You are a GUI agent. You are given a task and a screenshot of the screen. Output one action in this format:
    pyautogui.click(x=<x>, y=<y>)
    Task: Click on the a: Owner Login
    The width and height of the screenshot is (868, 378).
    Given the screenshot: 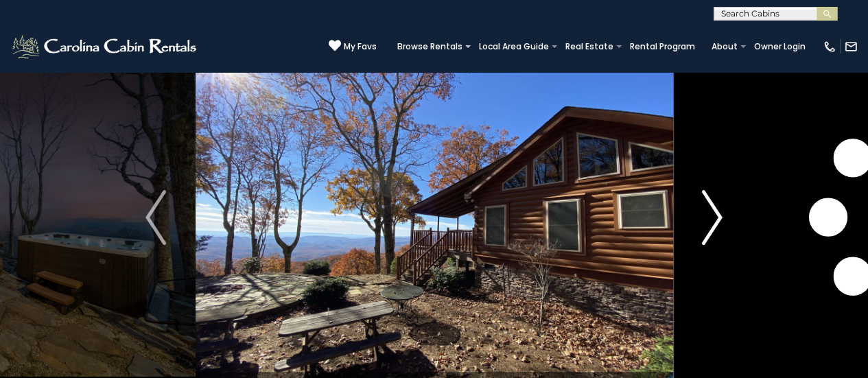 What is the action you would take?
    pyautogui.click(x=779, y=47)
    